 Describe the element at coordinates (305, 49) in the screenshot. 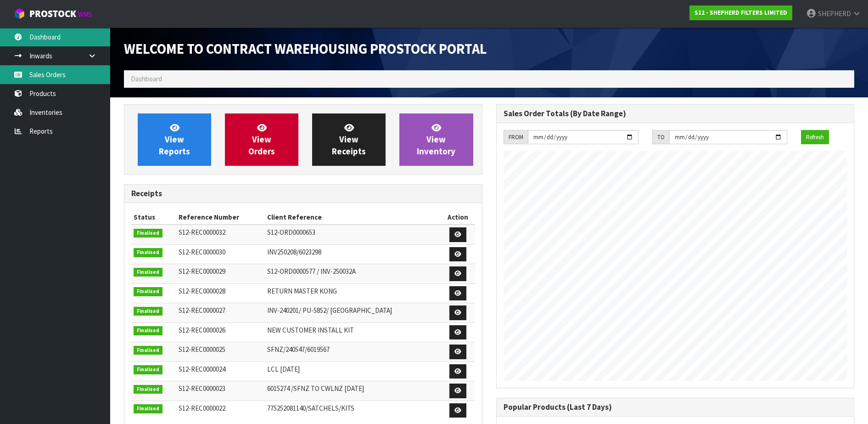

I see `span: Welcome to Contract Warehousing ProStock Portal` at that location.